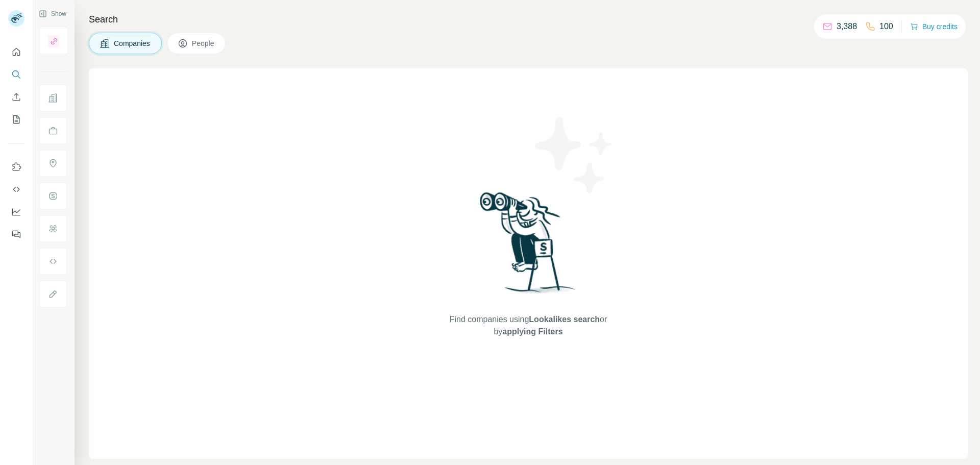 The width and height of the screenshot is (980, 465). Describe the element at coordinates (16, 120) in the screenshot. I see `button: My lists` at that location.